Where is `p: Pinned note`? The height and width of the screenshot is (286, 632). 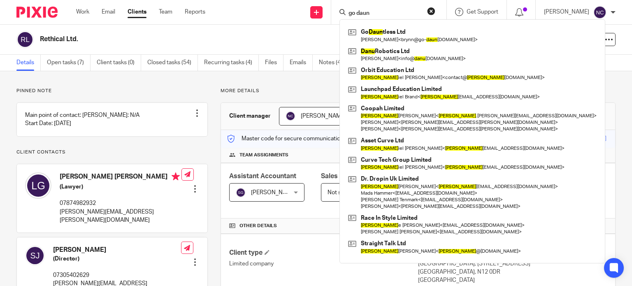
p: Pinned note is located at coordinates (112, 91).